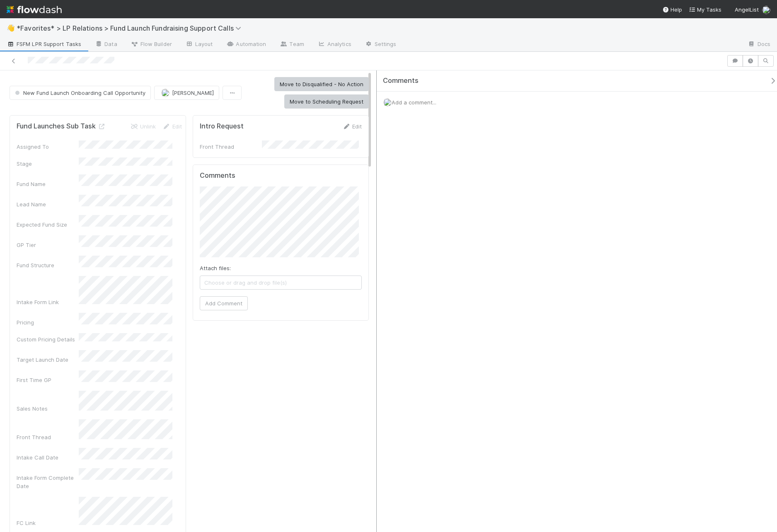 The height and width of the screenshot is (532, 777). I want to click on div: Fund Structure, so click(48, 266).